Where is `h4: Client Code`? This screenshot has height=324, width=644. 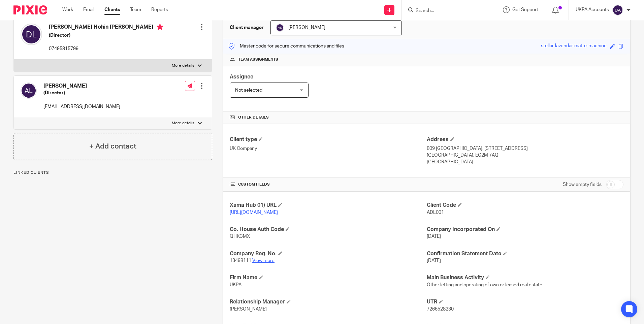
h4: Client Code is located at coordinates (525, 205).